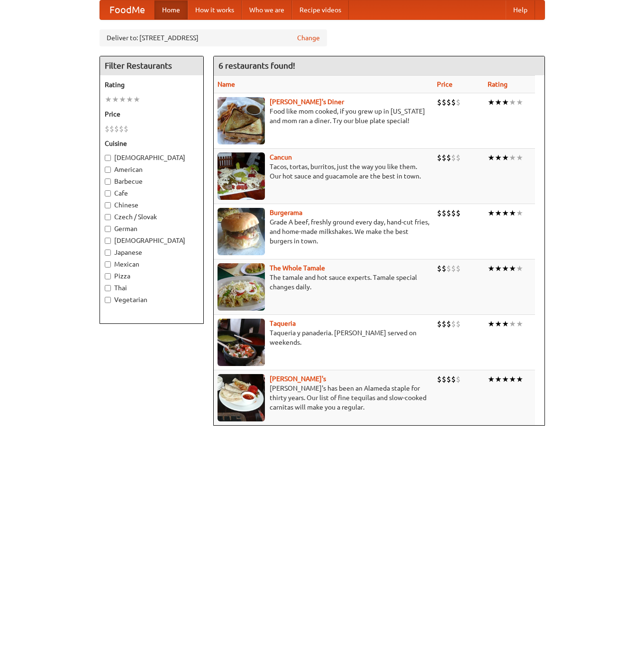  I want to click on a: Rating, so click(497, 84).